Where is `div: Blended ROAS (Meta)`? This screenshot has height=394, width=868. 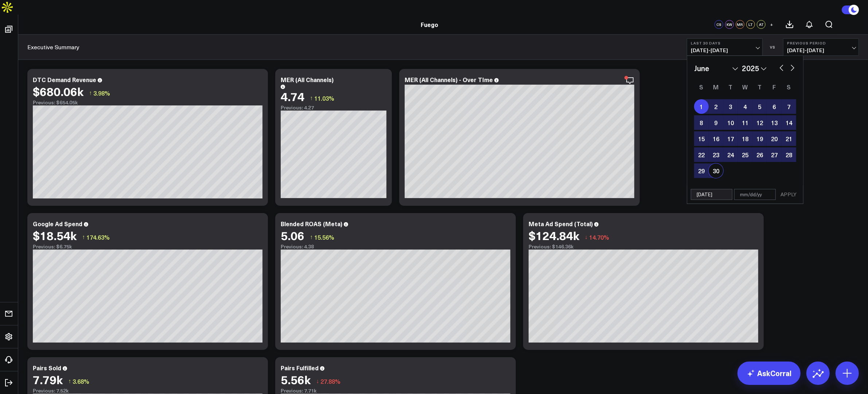
div: Blended ROAS (Meta) is located at coordinates (311, 224).